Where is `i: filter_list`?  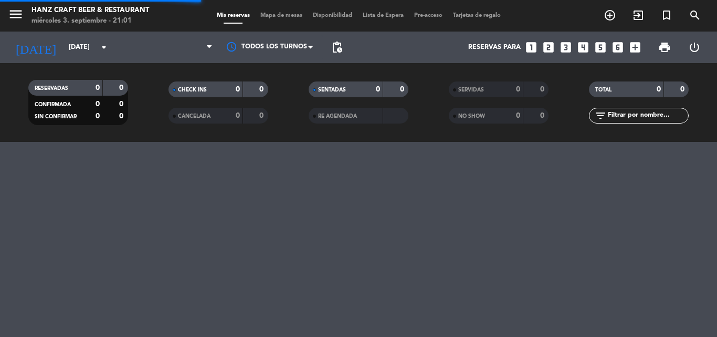
i: filter_list is located at coordinates (601, 116).